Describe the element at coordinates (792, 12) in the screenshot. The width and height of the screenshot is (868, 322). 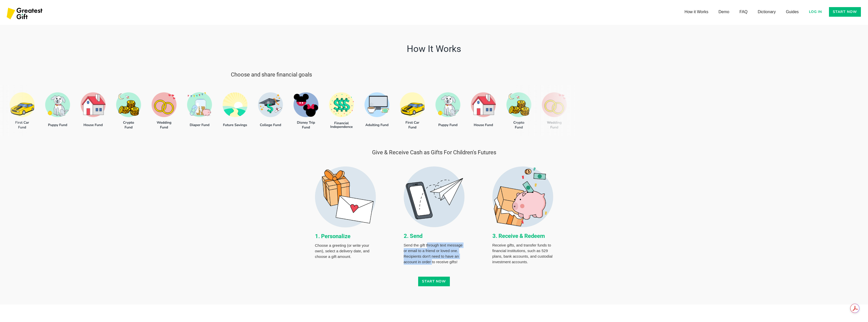
I see `a: Guides` at that location.